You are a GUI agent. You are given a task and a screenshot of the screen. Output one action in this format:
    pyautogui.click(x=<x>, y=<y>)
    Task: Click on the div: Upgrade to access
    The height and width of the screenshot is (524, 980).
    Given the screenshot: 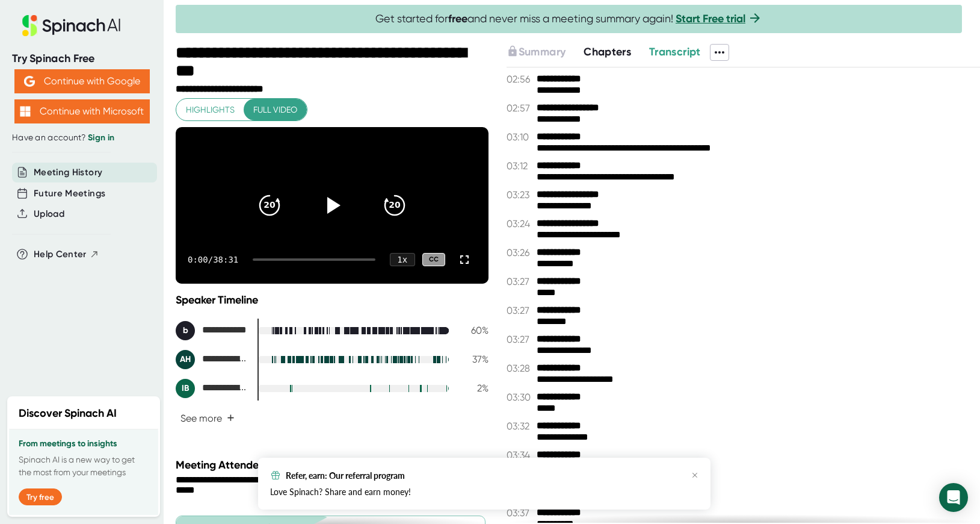 What is the action you would take?
    pyautogui.click(x=545, y=53)
    